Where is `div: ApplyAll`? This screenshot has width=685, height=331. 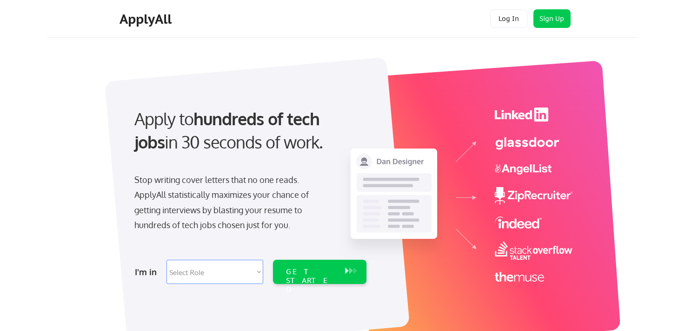 div: ApplyAll is located at coordinates (147, 19).